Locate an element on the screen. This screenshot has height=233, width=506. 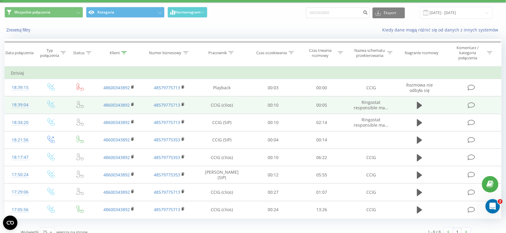
div: 17:05:56 is located at coordinates (20, 210).